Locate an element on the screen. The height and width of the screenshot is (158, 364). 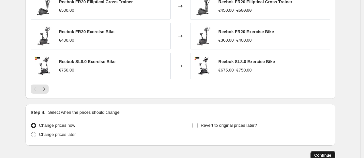
strike: €500.00 is located at coordinates (244, 10).